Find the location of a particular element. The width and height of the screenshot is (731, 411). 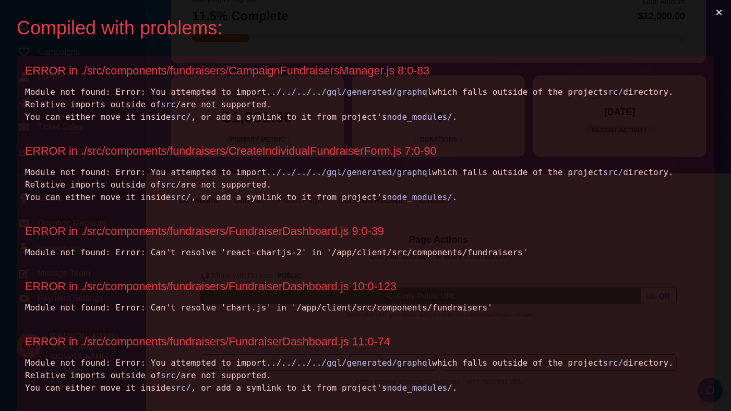

div: Module not found: Error: Can't resolve 'chart.js' in '/app/client/src/components/fundraisers' is located at coordinates (365, 308).